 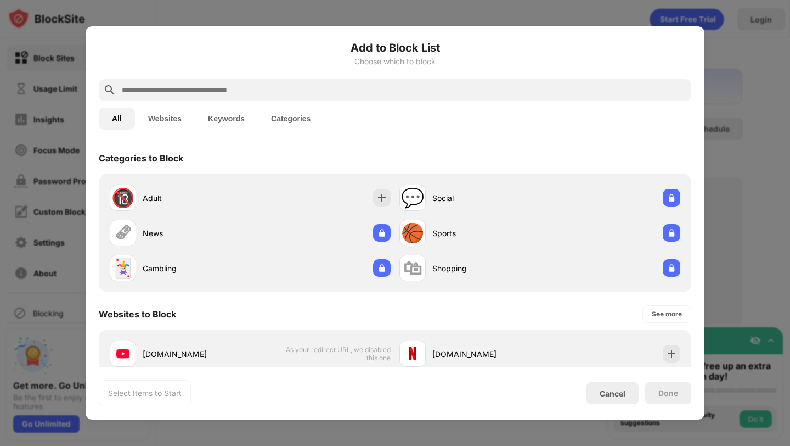 What do you see at coordinates (486, 268) in the screenshot?
I see `div: Shopping` at bounding box center [486, 268].